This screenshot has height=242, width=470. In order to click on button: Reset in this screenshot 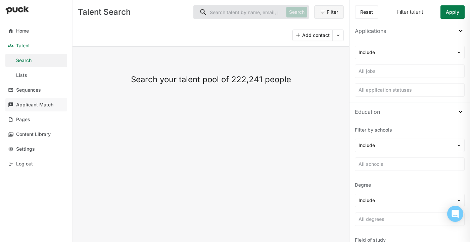, I will do `click(367, 12)`.